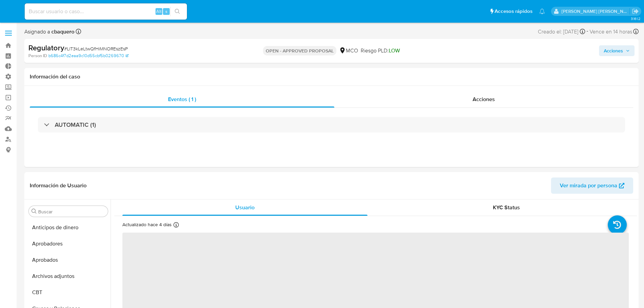  I want to click on button: Archivos adjuntos, so click(68, 276).